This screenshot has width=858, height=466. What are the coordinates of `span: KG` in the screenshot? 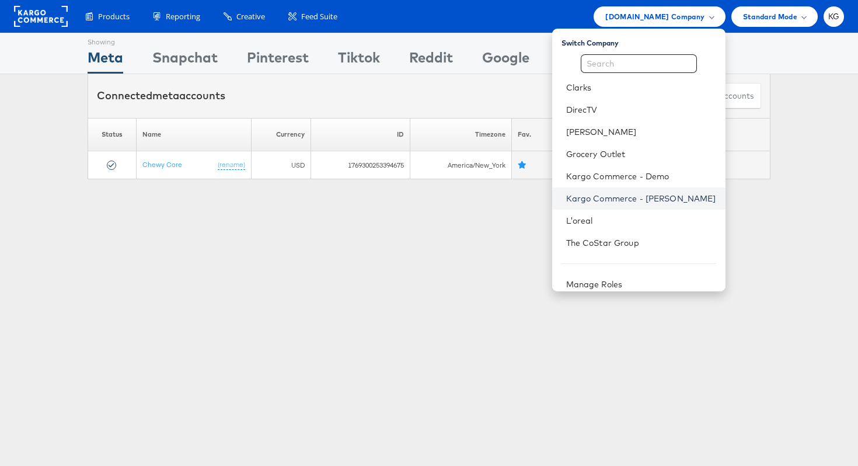 It's located at (834, 16).